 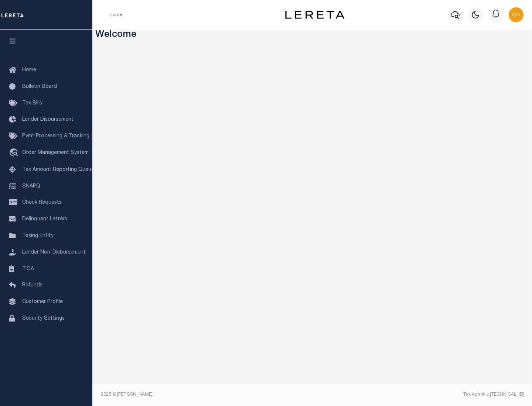 I want to click on span: Lender Disbursement, so click(x=48, y=119).